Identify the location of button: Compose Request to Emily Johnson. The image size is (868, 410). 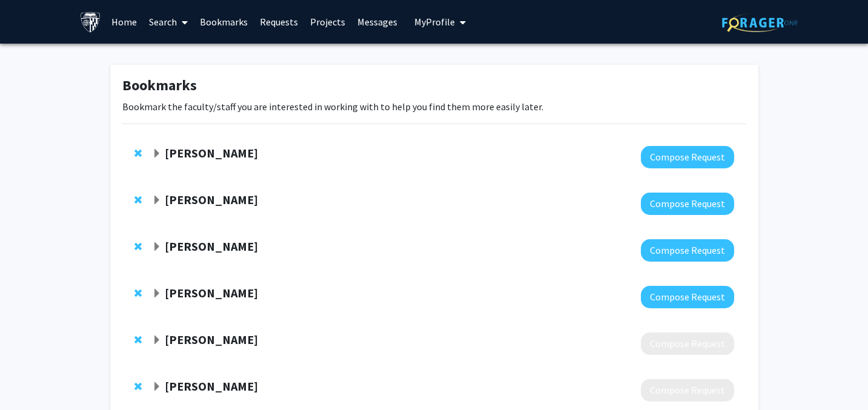
(688, 203).